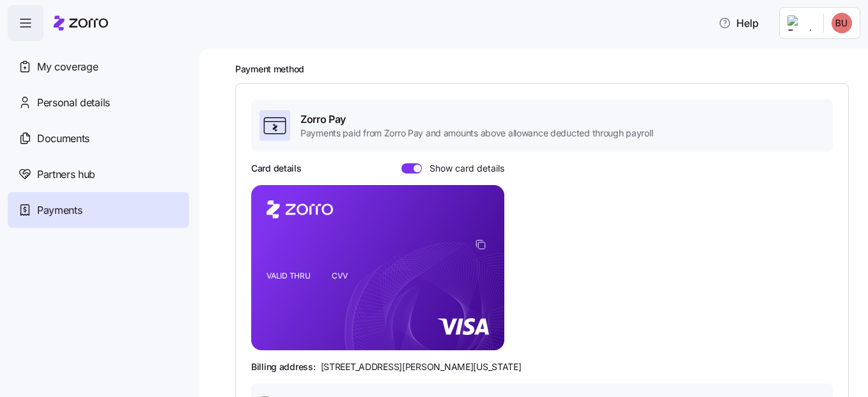  What do you see at coordinates (476, 119) in the screenshot?
I see `span: Zorro Pay` at bounding box center [476, 119].